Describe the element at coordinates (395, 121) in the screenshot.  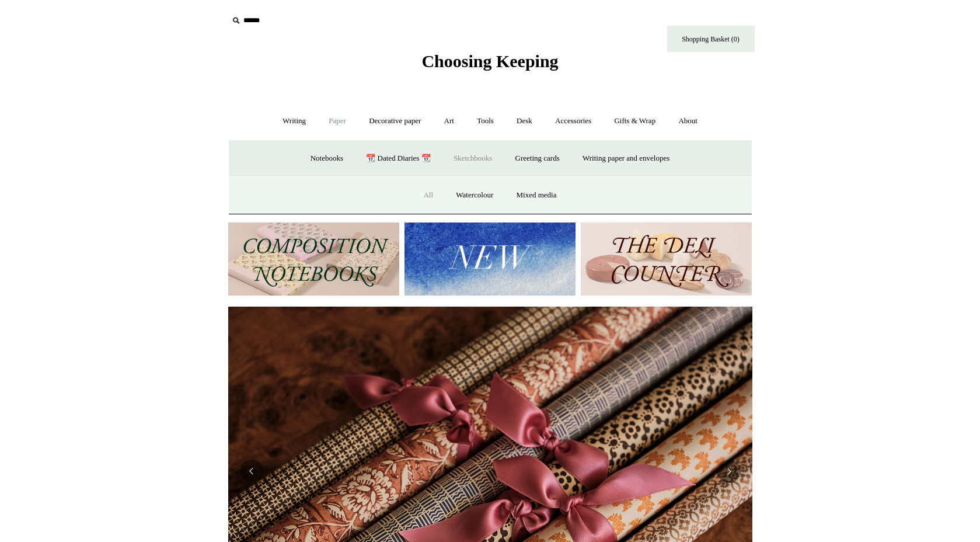
I see `a: Decorative paper` at that location.